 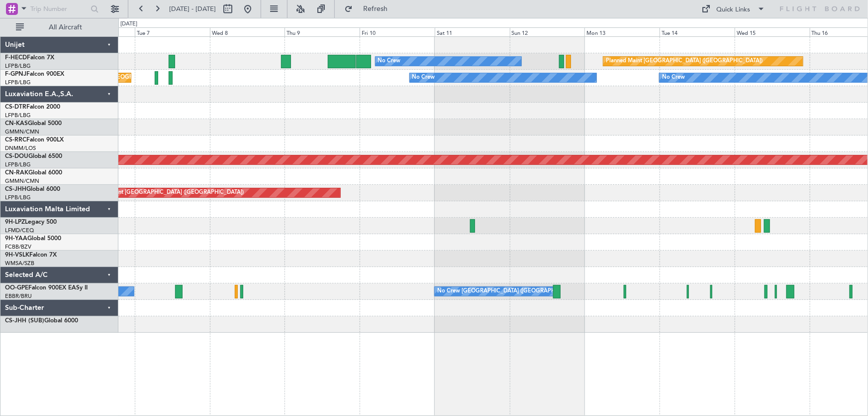 I want to click on a: CS-DTRFalcon 2000, so click(x=33, y=107).